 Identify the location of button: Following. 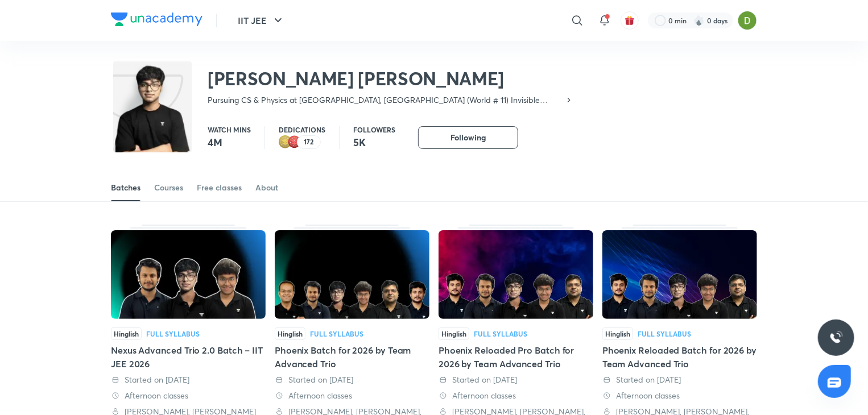
(468, 138).